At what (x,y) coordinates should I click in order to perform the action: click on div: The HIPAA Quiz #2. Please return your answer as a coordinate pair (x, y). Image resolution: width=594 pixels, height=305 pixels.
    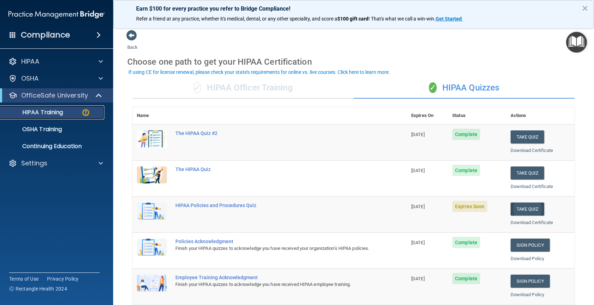
    Looking at the image, I should click on (273, 133).